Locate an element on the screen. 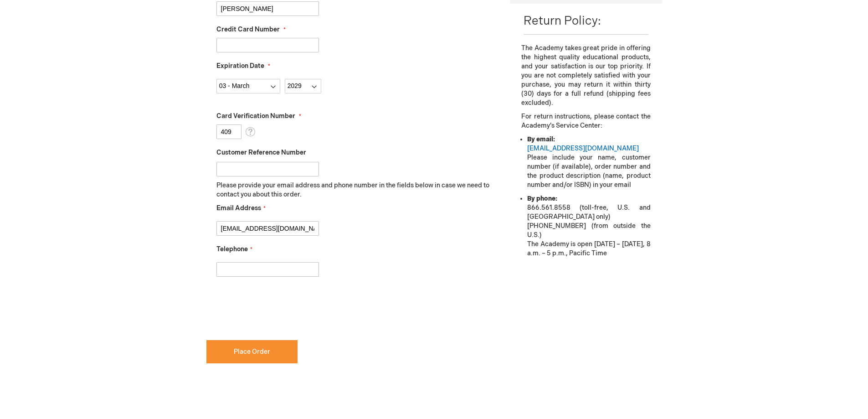 The image size is (868, 419). span: Place Order is located at coordinates (252, 351).